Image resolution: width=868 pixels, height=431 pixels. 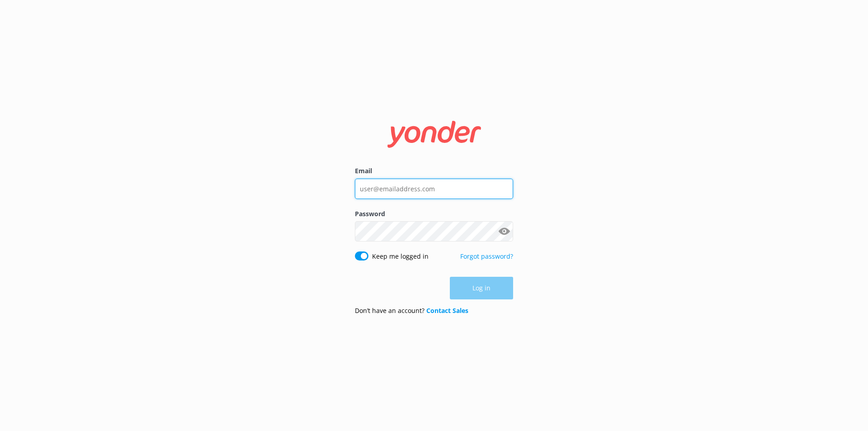 I want to click on a: Forgot password?, so click(x=487, y=256).